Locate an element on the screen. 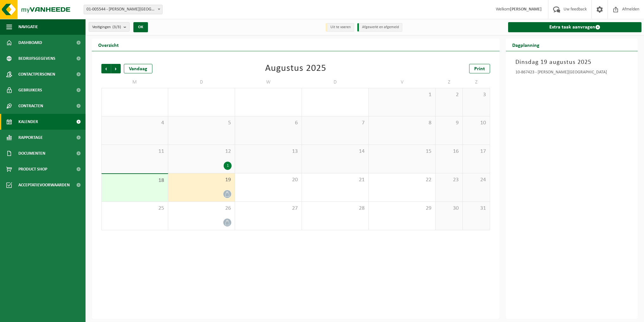  span: 24 is located at coordinates (476, 180).